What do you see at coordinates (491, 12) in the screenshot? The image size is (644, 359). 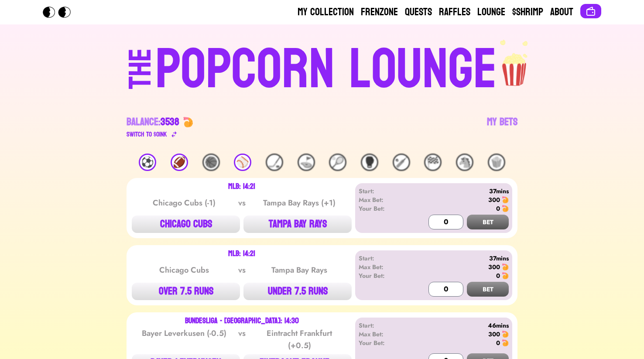 I see `a: Lounge` at bounding box center [491, 12].